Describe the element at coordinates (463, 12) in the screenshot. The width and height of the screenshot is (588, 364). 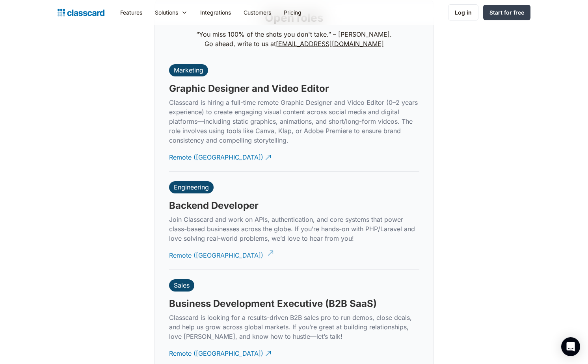
I see `div: Log in` at that location.